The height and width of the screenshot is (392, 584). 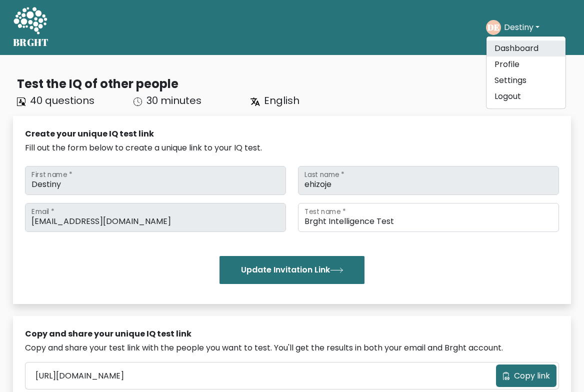 I want to click on a: Settings, so click(x=526, y=81).